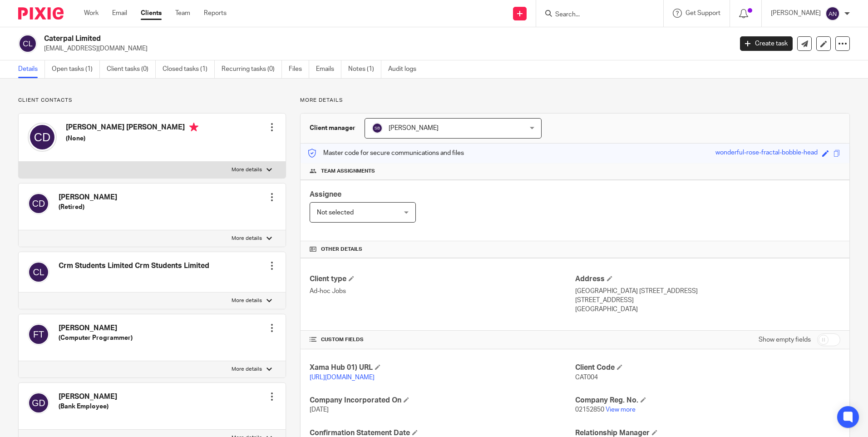  I want to click on a: Details, so click(31, 69).